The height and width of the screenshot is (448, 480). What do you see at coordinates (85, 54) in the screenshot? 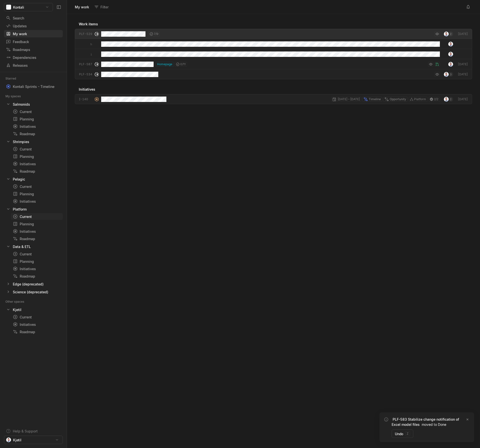
I see `span: I` at bounding box center [85, 54].